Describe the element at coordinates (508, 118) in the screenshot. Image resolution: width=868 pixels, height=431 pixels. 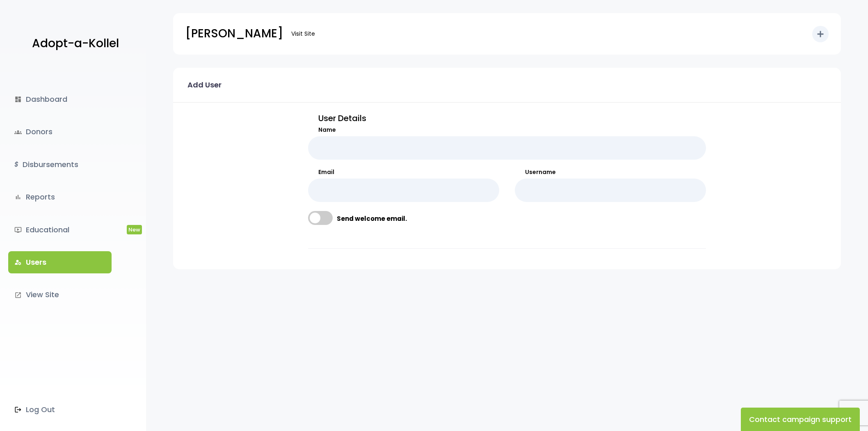
I see `p: User Details` at that location.